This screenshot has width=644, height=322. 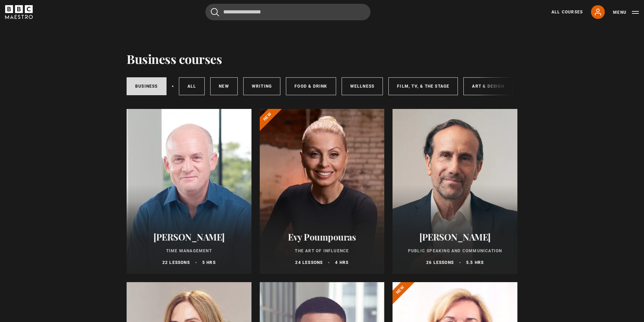 What do you see at coordinates (261, 86) in the screenshot?
I see `a: Writing` at bounding box center [261, 86].